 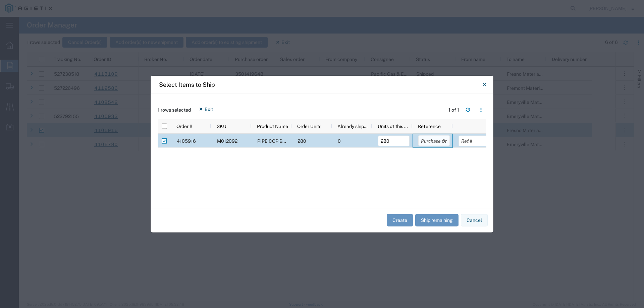 What do you see at coordinates (184, 126) in the screenshot?
I see `span: Order #` at bounding box center [184, 126].